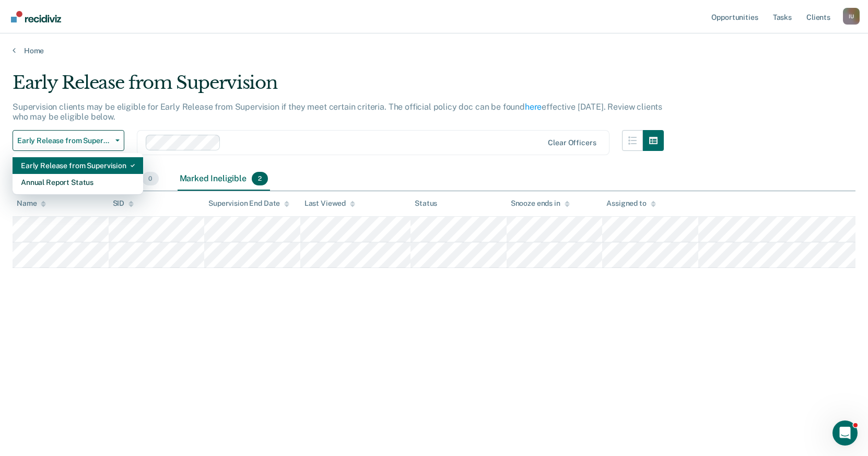 The height and width of the screenshot is (456, 868). Describe the element at coordinates (249, 203) in the screenshot. I see `div: Supervision End Date` at that location.